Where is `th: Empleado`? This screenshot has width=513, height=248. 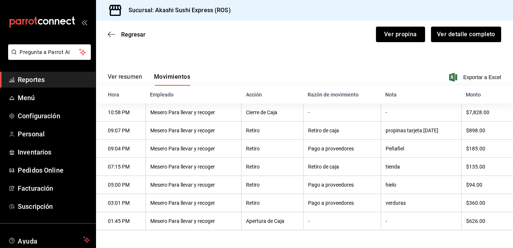 th: Empleado is located at coordinates (194, 95).